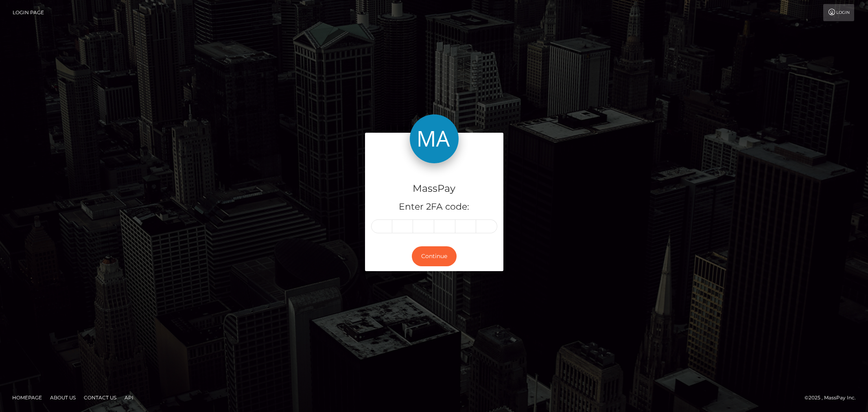  I want to click on a: Contact Us, so click(100, 397).